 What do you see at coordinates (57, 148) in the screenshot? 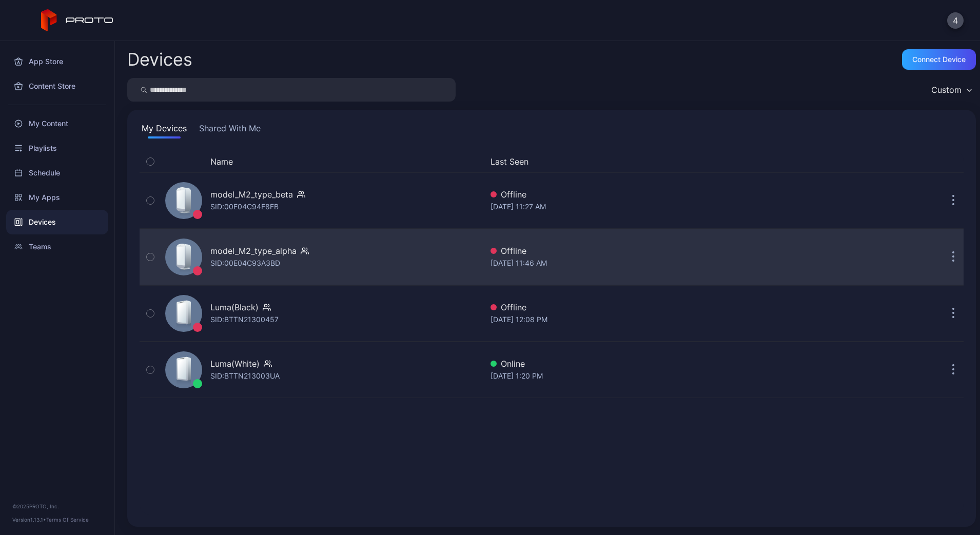
I see `div: Playlists` at bounding box center [57, 148].